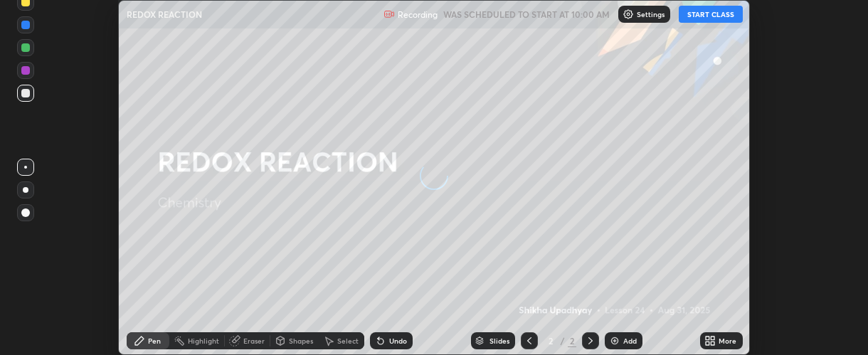 The width and height of the screenshot is (868, 355). What do you see at coordinates (154, 341) in the screenshot?
I see `div: Pen` at bounding box center [154, 341].